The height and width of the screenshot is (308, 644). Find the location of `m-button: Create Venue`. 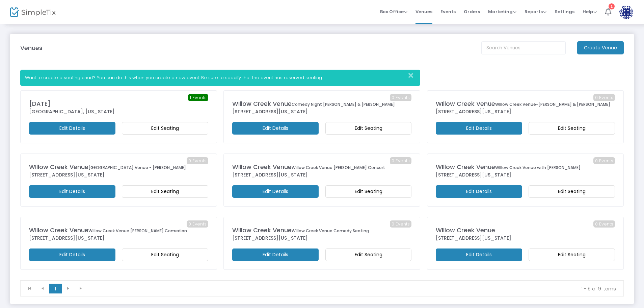

m-button: Create Venue is located at coordinates (600, 48).